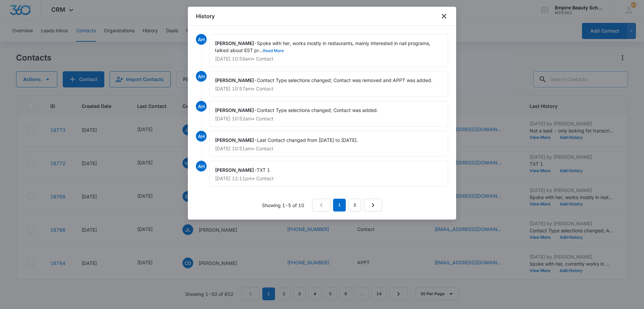  What do you see at coordinates (264, 170) in the screenshot?
I see `span: TXT 1` at bounding box center [264, 170].